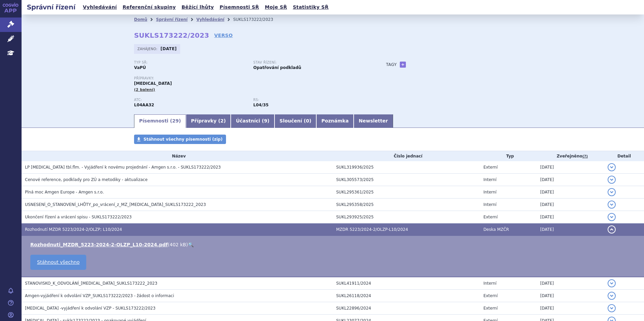 The image size is (644, 321). Describe the element at coordinates (148, 49) in the screenshot. I see `span: Zahájeno:` at that location.